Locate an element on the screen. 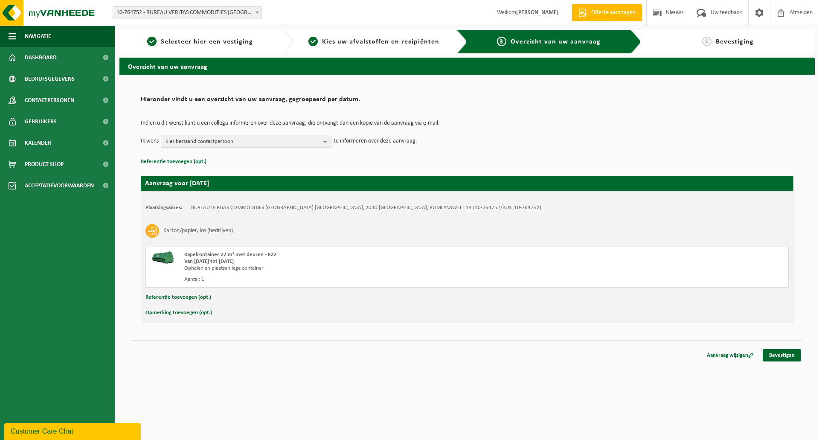  span: Bedrijfsgegevens is located at coordinates (49, 79).